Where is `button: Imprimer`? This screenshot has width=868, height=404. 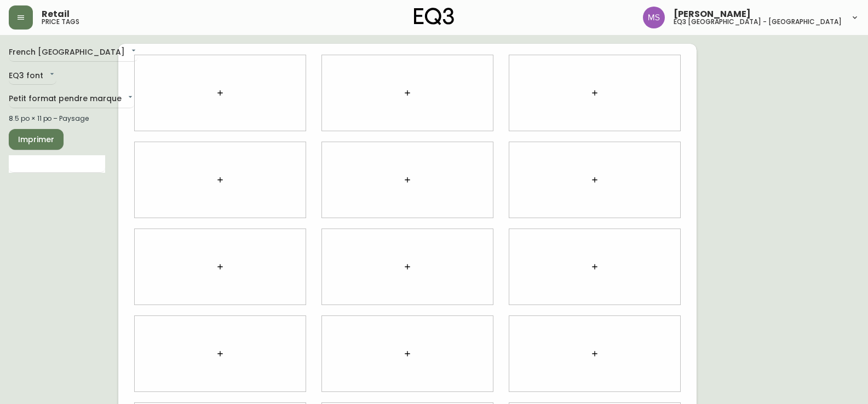 button: Imprimer is located at coordinates (36, 139).